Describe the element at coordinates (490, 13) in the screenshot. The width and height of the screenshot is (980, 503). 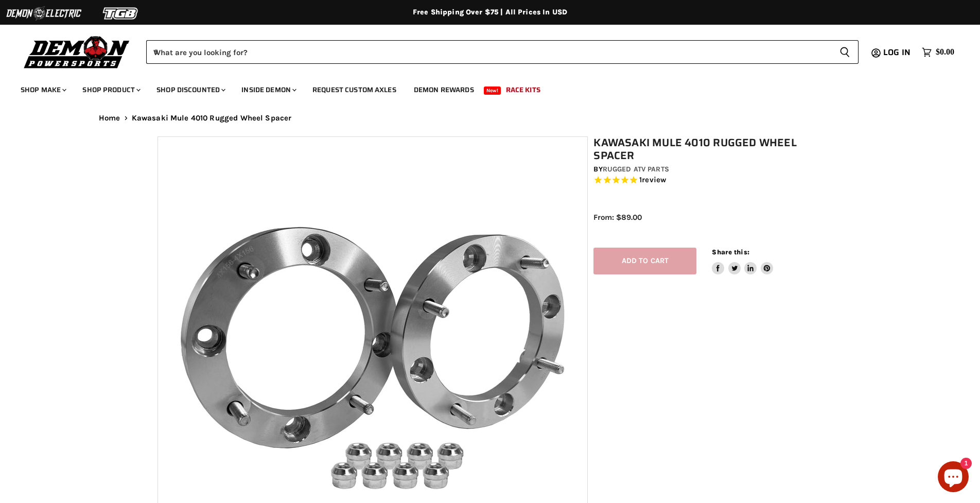
I see `div: Free Shipping Over $75 | All Prices In USD` at that location.